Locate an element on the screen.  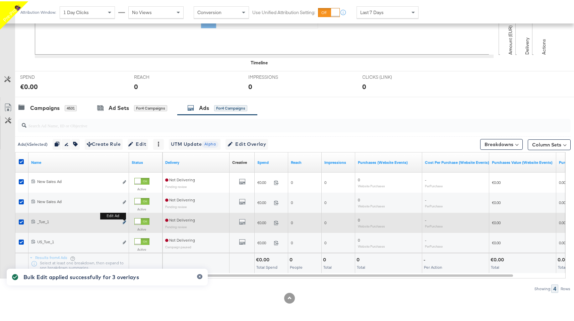
div: 0.00x is located at coordinates (565, 258).